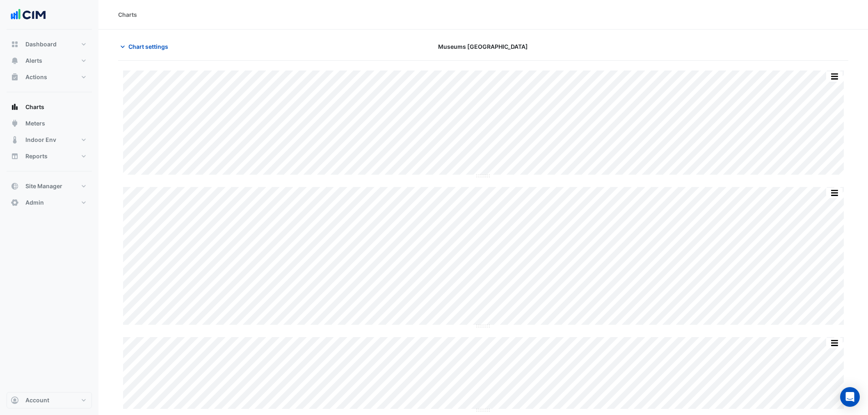 The image size is (868, 415). I want to click on button: Reports, so click(49, 156).